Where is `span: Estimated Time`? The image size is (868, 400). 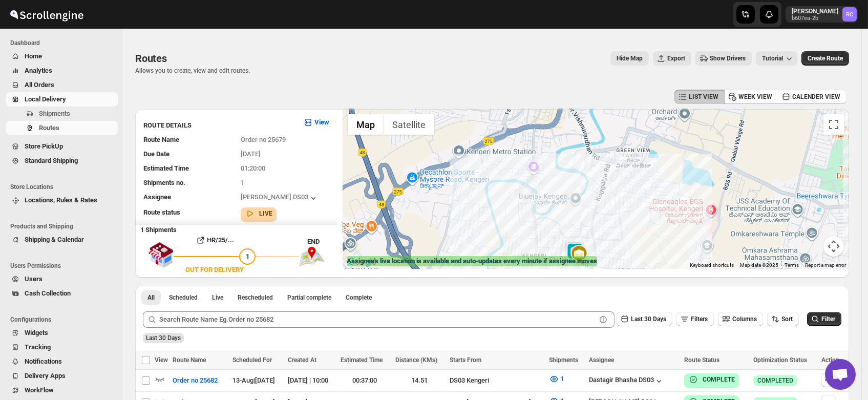 span: Estimated Time is located at coordinates (166, 168).